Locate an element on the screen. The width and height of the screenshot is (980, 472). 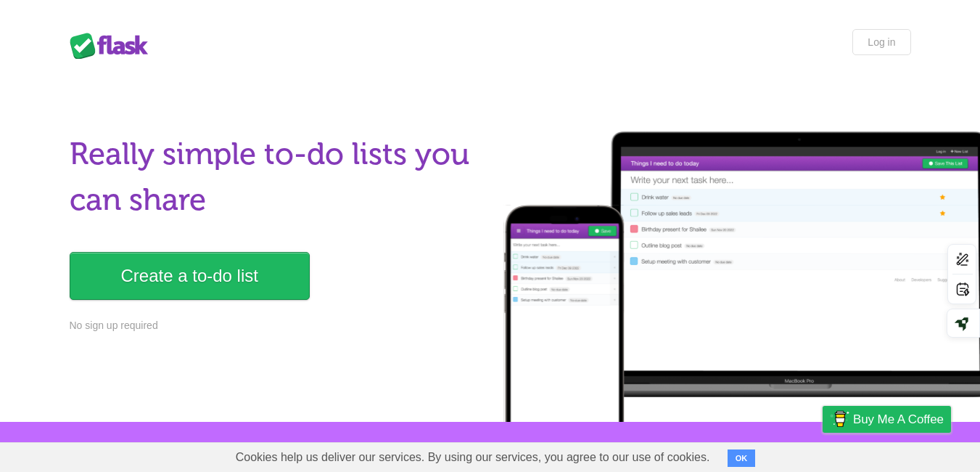
div: Flask Lists is located at coordinates (113, 46).